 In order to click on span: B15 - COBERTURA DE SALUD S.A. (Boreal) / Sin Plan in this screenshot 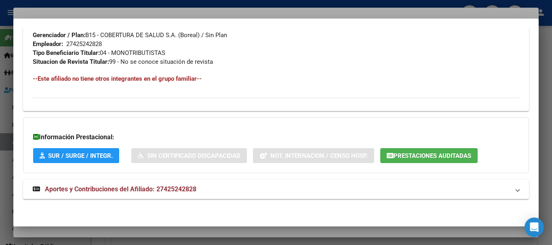, I will do `click(130, 35)`.